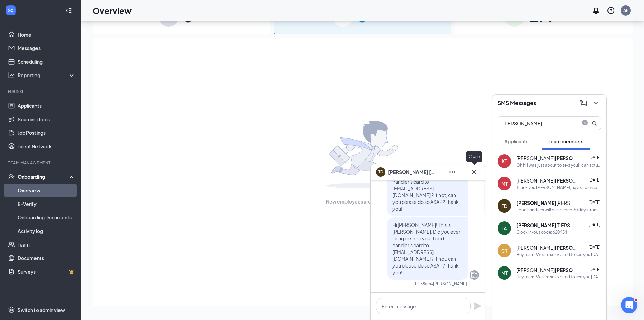 This screenshot has width=644, height=320. What do you see at coordinates (596, 103) in the screenshot?
I see `button: ChevronDown` at bounding box center [596, 103].